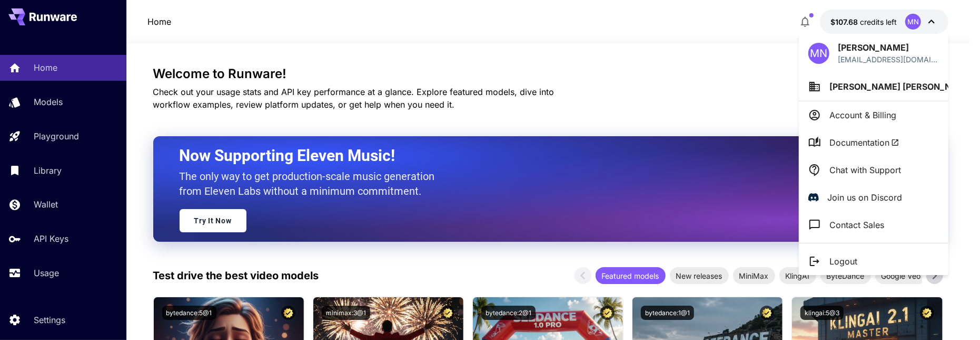 This screenshot has height=340, width=980. I want to click on div: Keywords by Traffic, so click(147, 66).